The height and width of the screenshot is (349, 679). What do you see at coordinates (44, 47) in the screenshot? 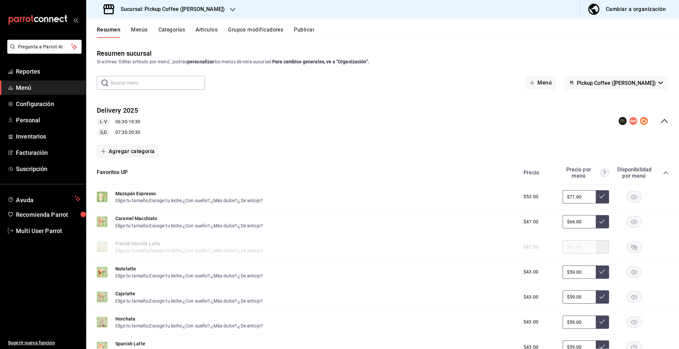
I see `button: Pregunta a Parrot AI` at bounding box center [44, 47].